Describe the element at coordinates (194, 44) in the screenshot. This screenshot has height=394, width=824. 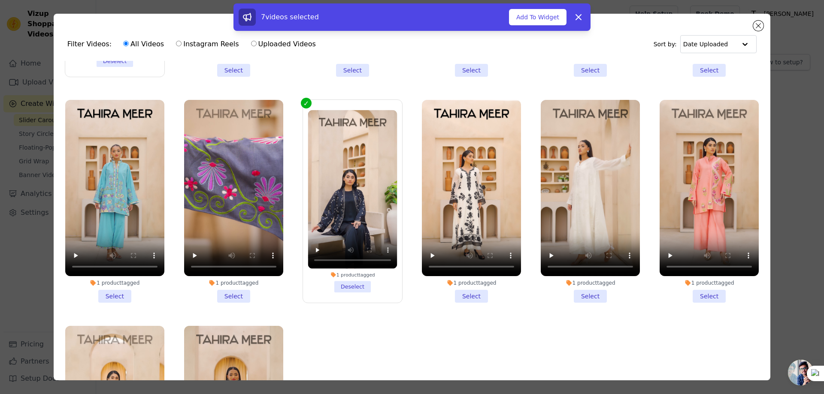
I see `div: Filter Videos:` at that location.